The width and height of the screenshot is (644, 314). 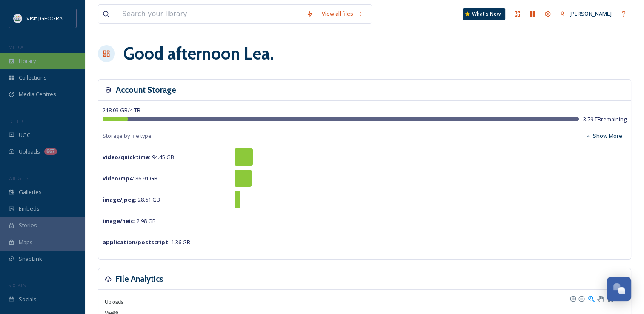 I want to click on a: What's New, so click(x=484, y=14).